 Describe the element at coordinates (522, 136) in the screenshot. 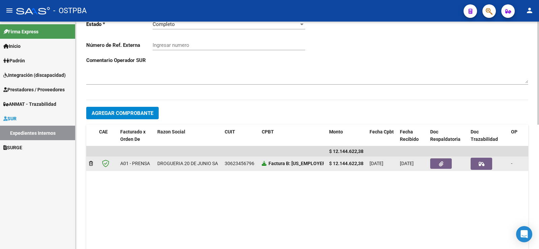

I see `datatable-header-cell: OP` at that location.